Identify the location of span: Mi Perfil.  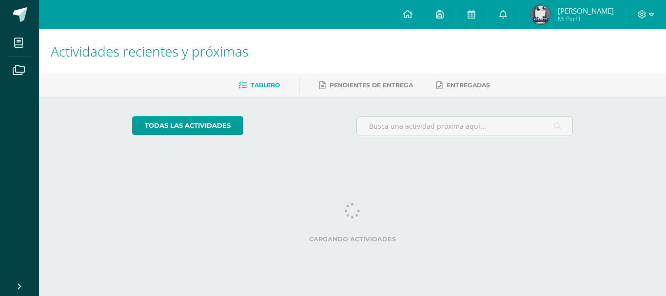
(586, 19).